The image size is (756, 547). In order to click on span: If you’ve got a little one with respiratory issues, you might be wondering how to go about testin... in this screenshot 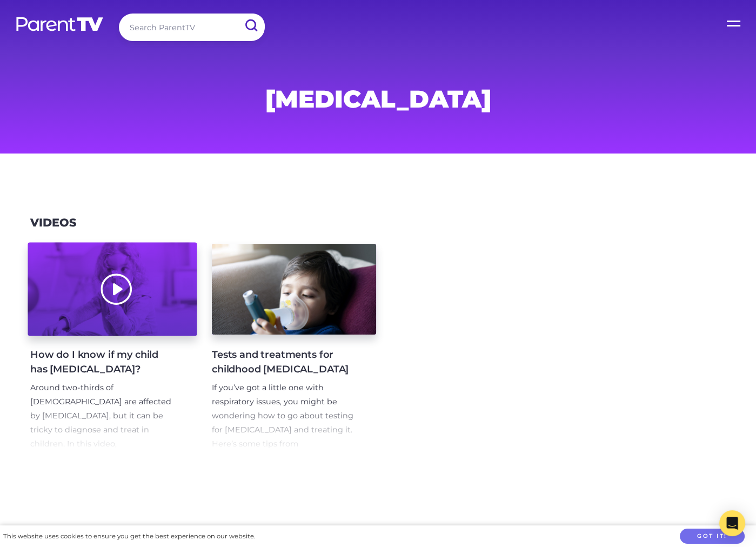, I will do `click(283, 422)`.